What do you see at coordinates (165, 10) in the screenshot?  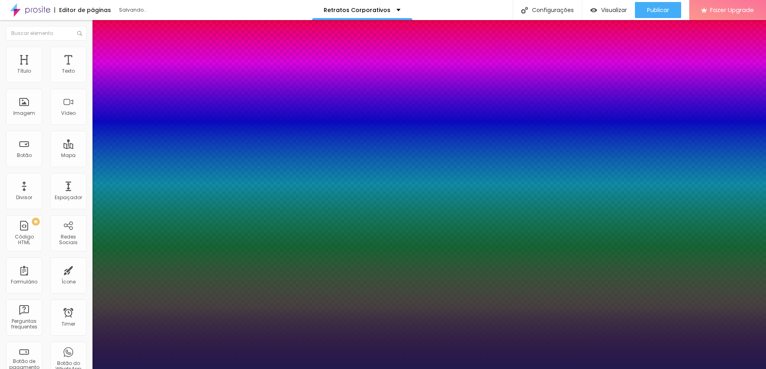 I see `div: Salvando...` at bounding box center [165, 10].